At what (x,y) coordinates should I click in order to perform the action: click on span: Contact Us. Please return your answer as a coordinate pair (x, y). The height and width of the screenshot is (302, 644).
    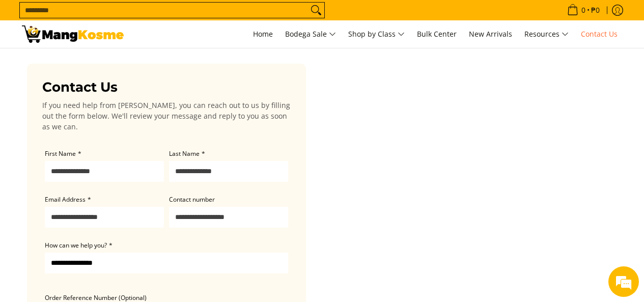
    Looking at the image, I should click on (599, 33).